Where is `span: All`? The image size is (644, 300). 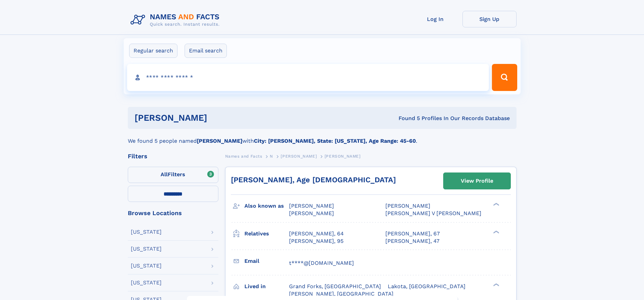
span: All is located at coordinates (164, 174).